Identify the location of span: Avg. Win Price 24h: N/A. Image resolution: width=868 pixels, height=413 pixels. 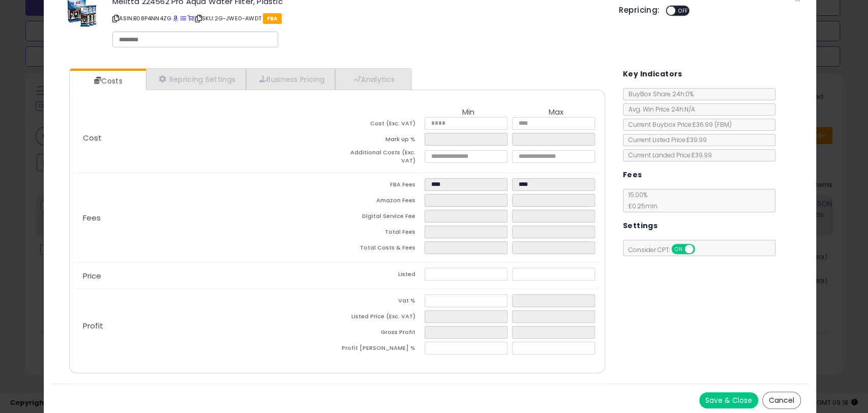
(659, 109).